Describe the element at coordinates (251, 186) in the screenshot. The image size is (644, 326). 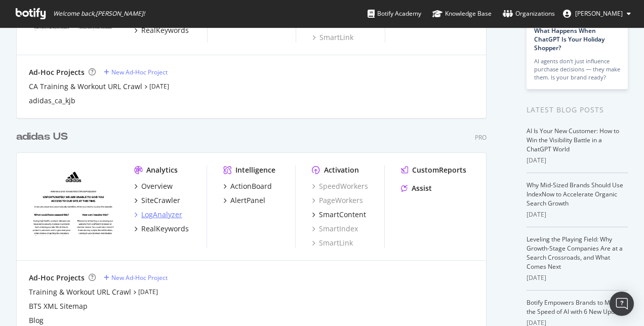
I see `div: ActionBoard` at that location.